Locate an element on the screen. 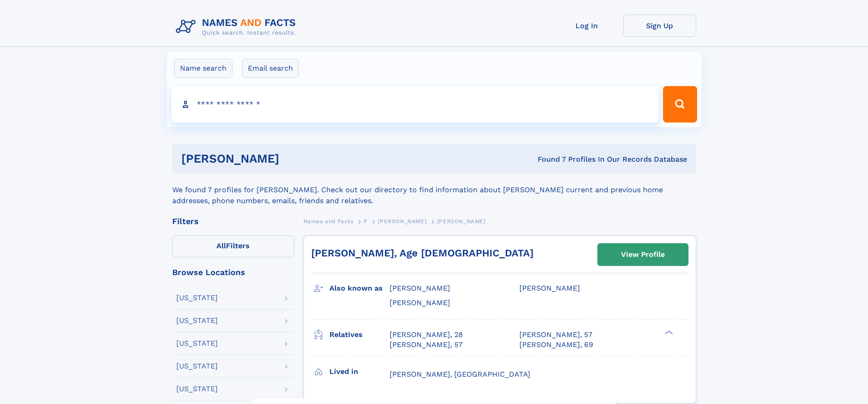 This screenshot has height=404, width=868. button: Search Button is located at coordinates (680, 104).